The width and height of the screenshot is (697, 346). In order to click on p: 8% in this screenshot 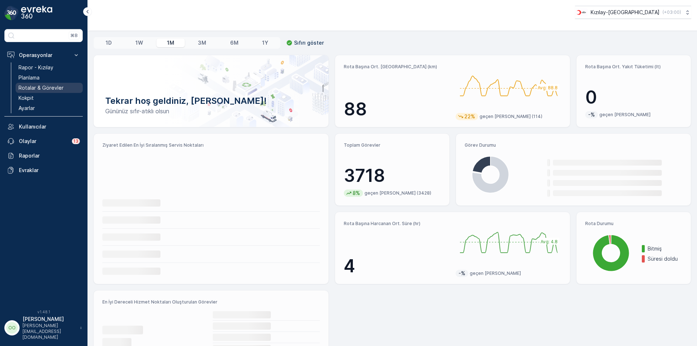, I will do `click(356, 193)`.